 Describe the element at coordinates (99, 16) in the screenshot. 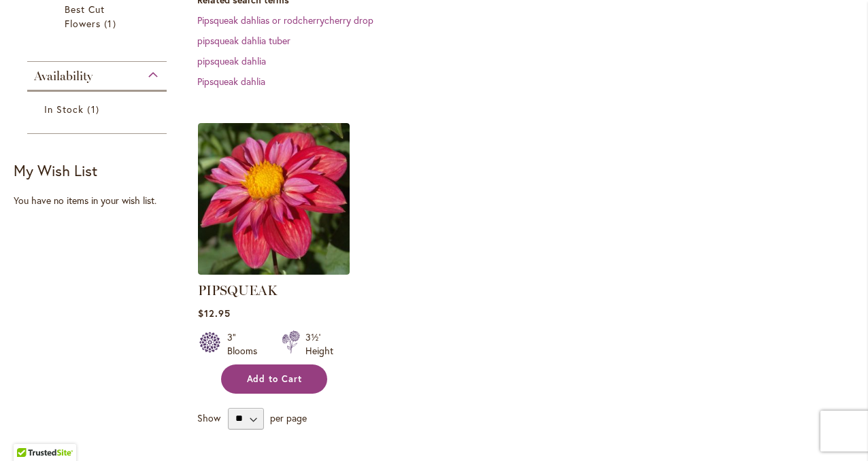

I see `a: Best Cut Flowers` at that location.